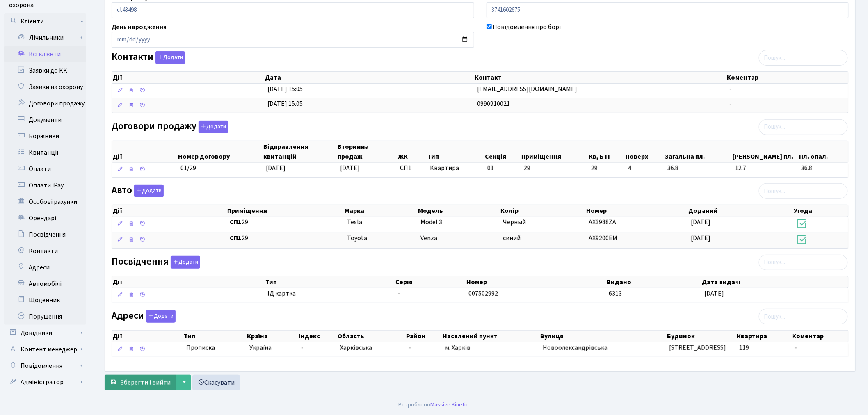 The image size is (868, 415). Describe the element at coordinates (542, 211) in the screenshot. I see `th: Колір` at that location.